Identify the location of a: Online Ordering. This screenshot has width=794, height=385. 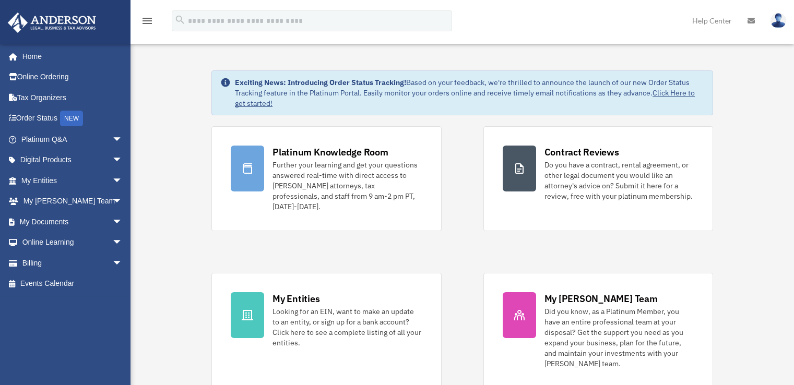
(73, 77).